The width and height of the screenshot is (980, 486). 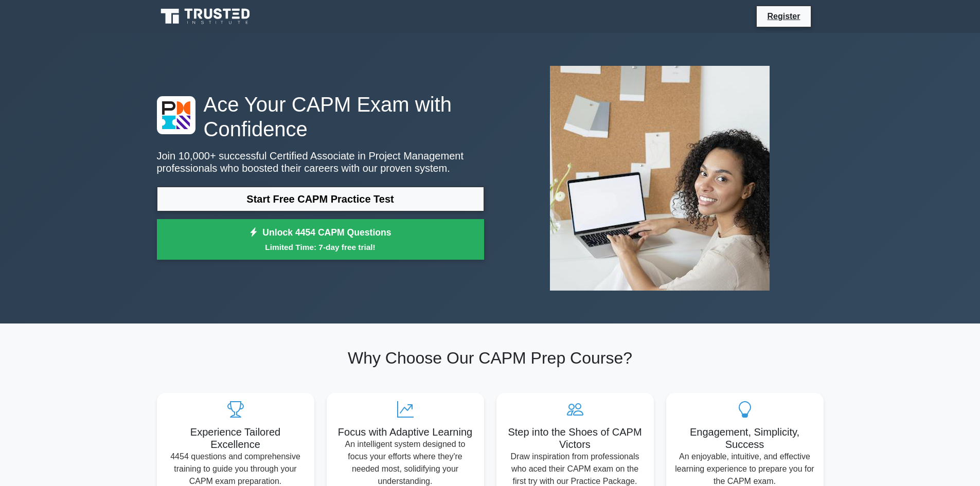 I want to click on h5: Step into the Shoes of CAPM Victors, so click(x=575, y=438).